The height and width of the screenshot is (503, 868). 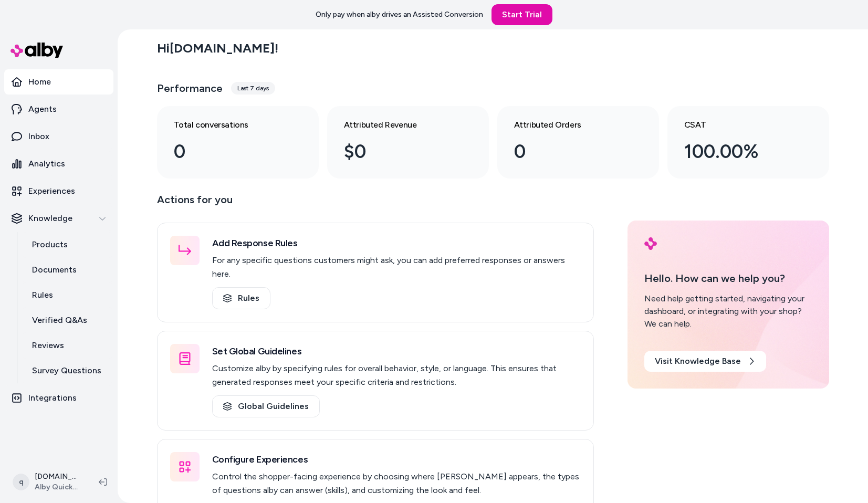 I want to click on a: Global Guidelines, so click(x=265, y=407).